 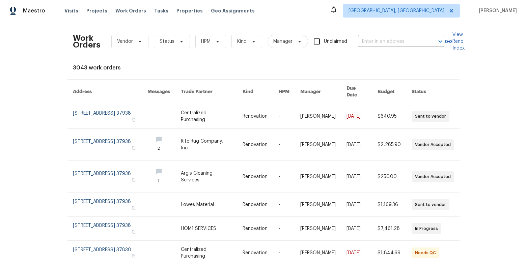 What do you see at coordinates (125, 42) in the screenshot?
I see `span: Vendor` at bounding box center [125, 42].